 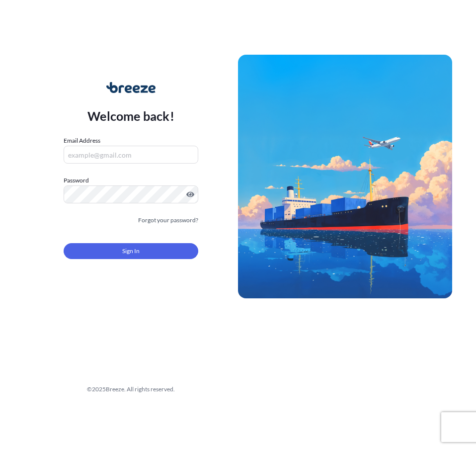 I want to click on button: Sign In, so click(x=131, y=251).